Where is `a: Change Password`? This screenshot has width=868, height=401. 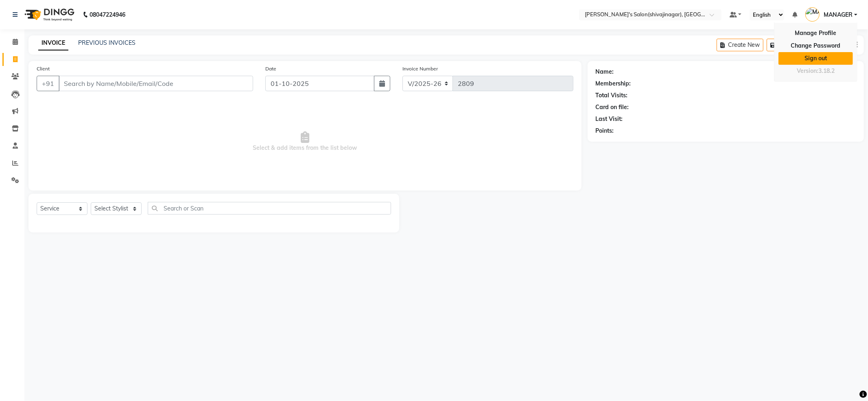 a: Change Password is located at coordinates (815, 46).